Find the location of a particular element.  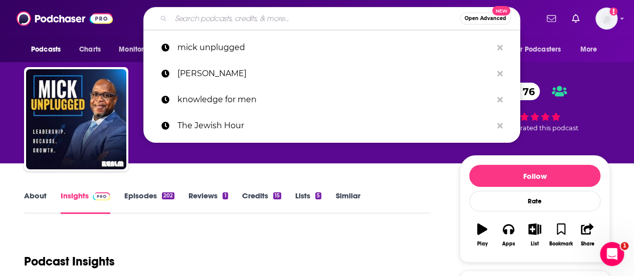

div: Share is located at coordinates (587, 244).